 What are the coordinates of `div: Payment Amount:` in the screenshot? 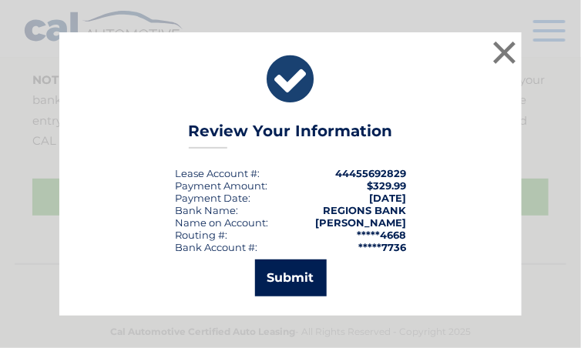 It's located at (221, 186).